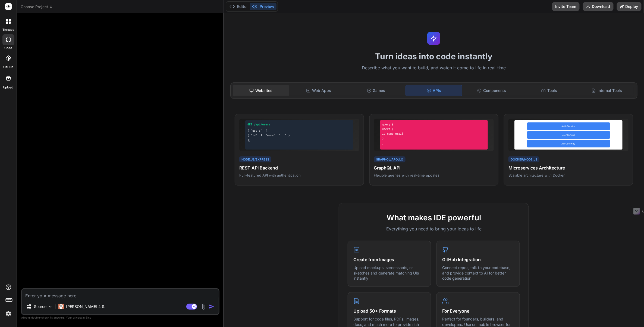 The image size is (644, 327). I want to click on div: Websites, so click(261, 91).